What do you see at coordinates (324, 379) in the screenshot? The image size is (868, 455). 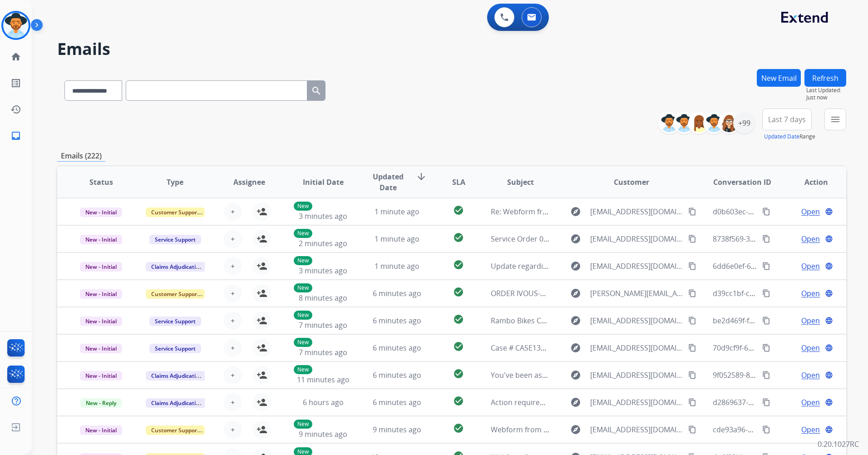 I see `span: 11 minutes ago` at bounding box center [324, 379].